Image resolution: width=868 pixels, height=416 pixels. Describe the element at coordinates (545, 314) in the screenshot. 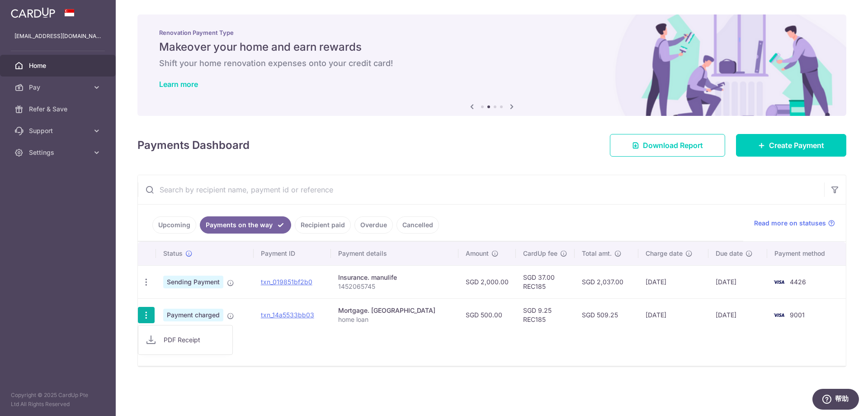

I see `td: SGD 9.25 REC185` at that location.